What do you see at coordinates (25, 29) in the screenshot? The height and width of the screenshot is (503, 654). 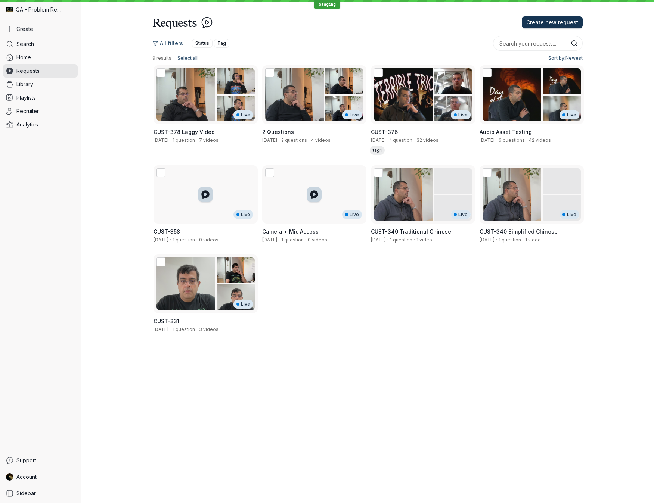 I see `span: Create` at bounding box center [25, 29].